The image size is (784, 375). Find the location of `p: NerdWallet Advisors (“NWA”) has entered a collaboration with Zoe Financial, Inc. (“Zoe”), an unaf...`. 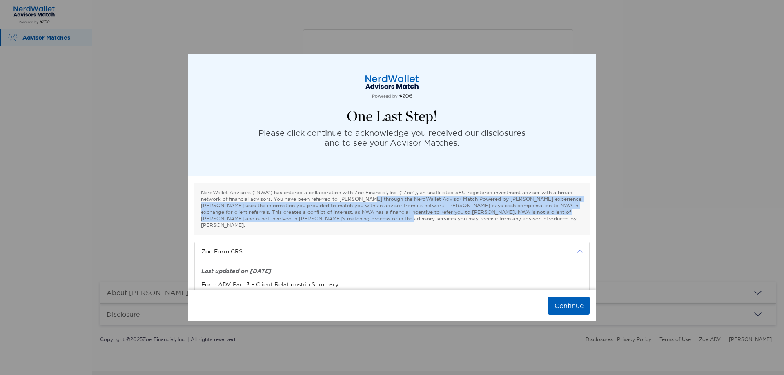

p: NerdWallet Advisors (“NWA”) has entered a collaboration with Zoe Financial, Inc. (“Zoe”), an unaf... is located at coordinates (392, 209).